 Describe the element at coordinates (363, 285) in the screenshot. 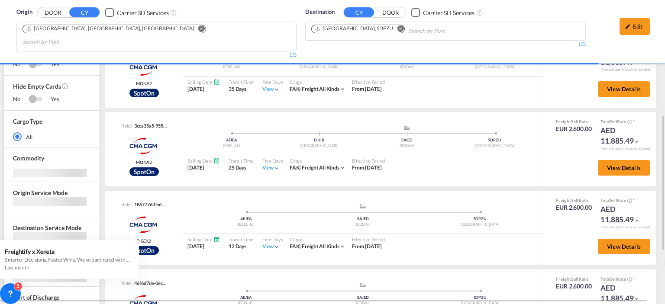

I see `md-icon: assets/icons/custom/ship-fill.svg` at that location.